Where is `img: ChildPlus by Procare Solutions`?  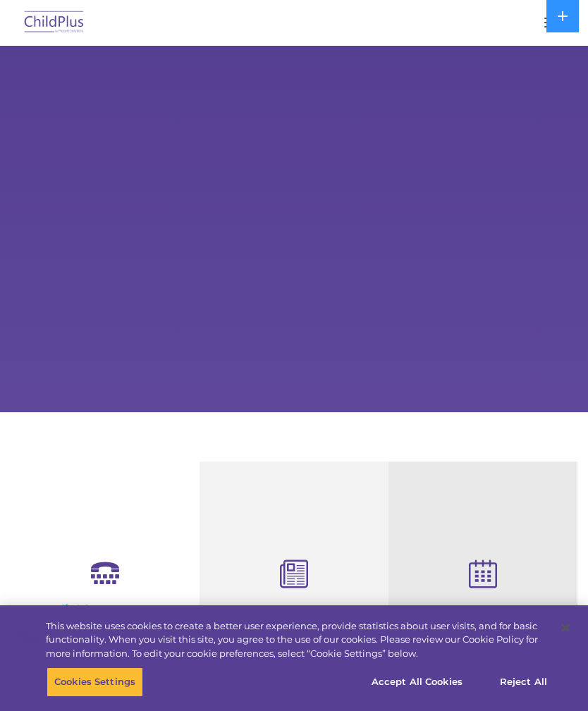 img: ChildPlus by Procare Solutions is located at coordinates (54, 23).